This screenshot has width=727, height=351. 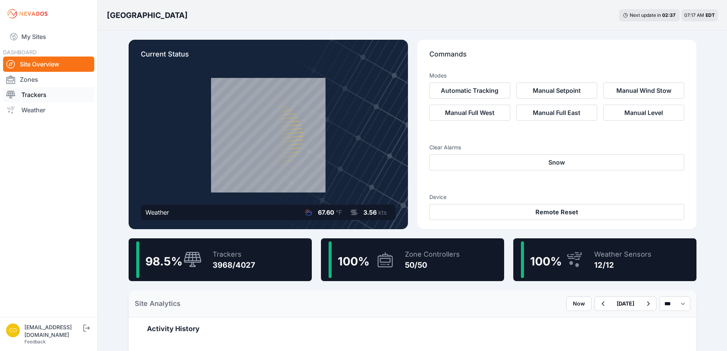 What do you see at coordinates (339, 212) in the screenshot?
I see `span: °F` at bounding box center [339, 212].